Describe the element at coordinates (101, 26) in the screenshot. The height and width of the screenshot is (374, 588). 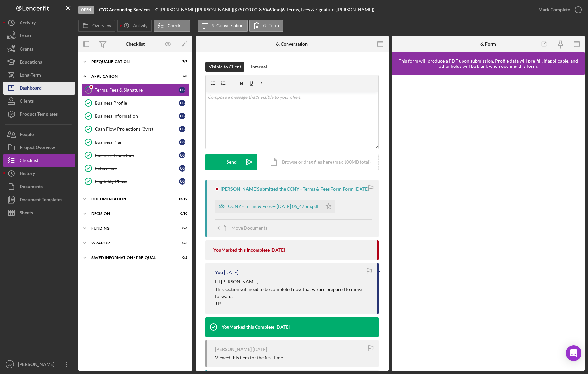
I see `label: Overview` at that location.